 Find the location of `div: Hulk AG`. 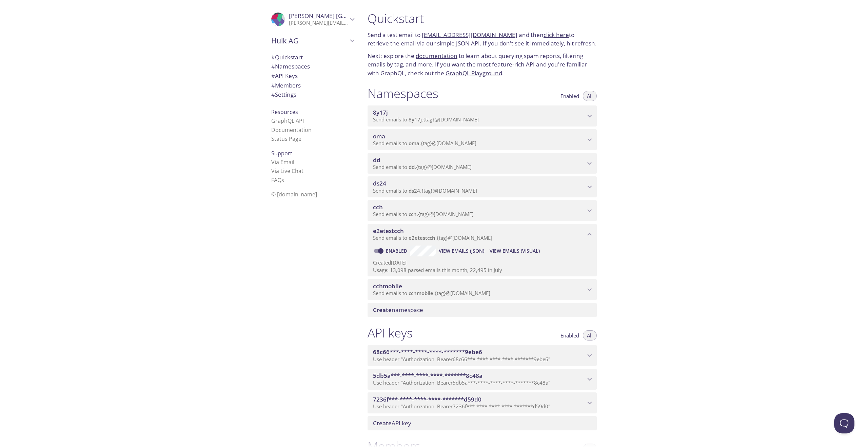

div: Hulk AG is located at coordinates (313, 41).